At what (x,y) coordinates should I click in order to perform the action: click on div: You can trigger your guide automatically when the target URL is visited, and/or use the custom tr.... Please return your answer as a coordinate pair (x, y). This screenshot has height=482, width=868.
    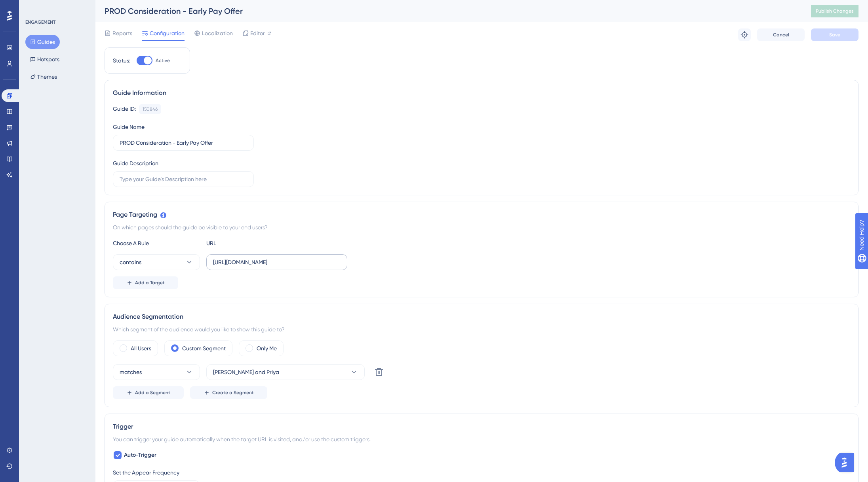
    Looking at the image, I should click on (482, 440).